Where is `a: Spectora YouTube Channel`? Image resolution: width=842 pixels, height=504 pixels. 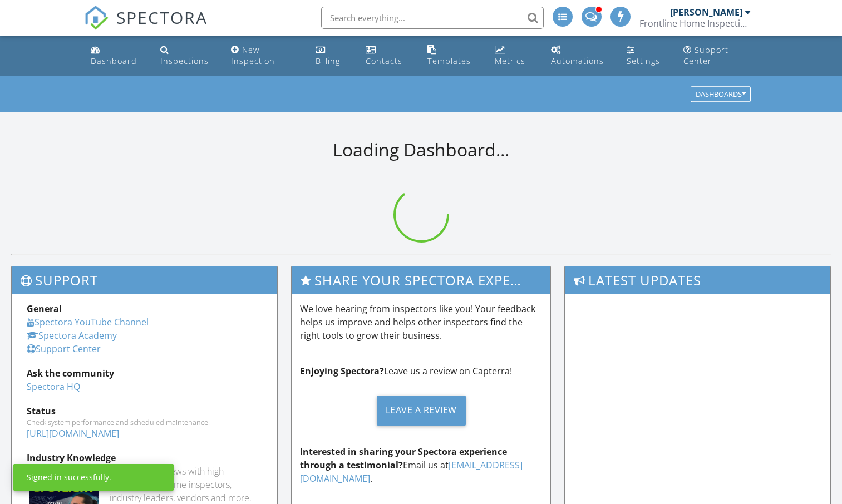
a: Spectora YouTube Channel is located at coordinates (88, 322).